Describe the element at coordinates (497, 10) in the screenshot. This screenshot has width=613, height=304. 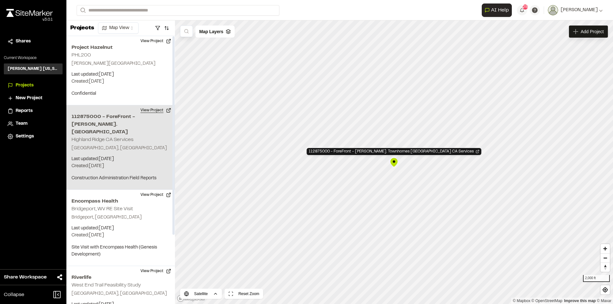
I see `button: Open AI Assistant` at that location.